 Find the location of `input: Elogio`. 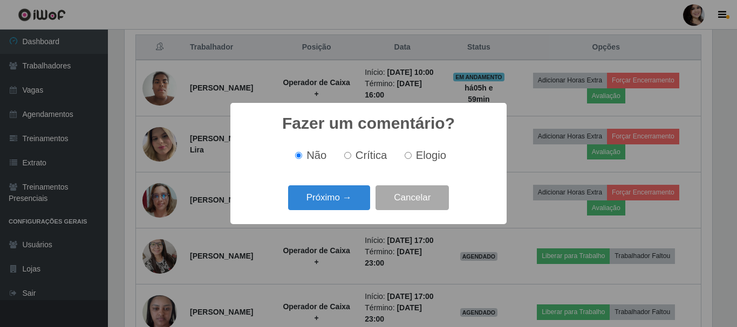

input: Elogio is located at coordinates (408, 155).